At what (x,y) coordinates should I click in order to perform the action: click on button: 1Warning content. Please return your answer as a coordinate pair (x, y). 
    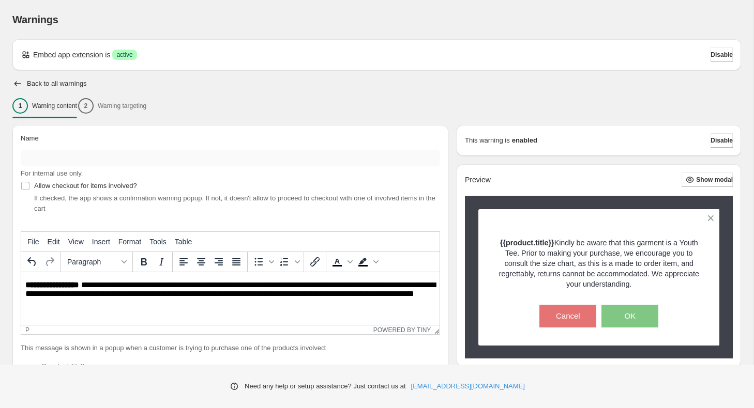
    Looking at the image, I should click on (44, 106).